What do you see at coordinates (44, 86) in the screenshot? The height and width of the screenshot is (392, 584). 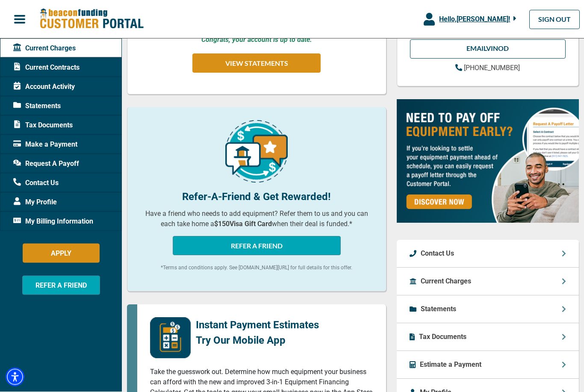 I see `span: Account Activity` at bounding box center [44, 86].